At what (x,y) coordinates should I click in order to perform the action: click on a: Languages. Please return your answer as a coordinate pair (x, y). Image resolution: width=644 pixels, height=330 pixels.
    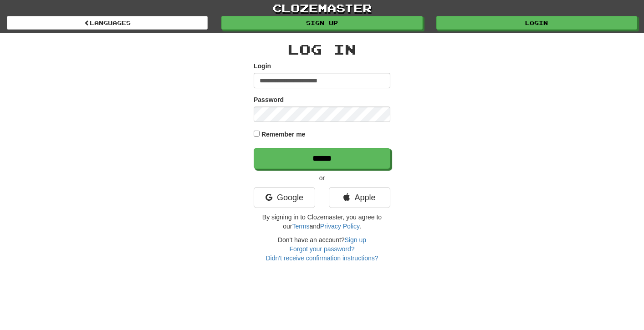
    Looking at the image, I should click on (107, 23).